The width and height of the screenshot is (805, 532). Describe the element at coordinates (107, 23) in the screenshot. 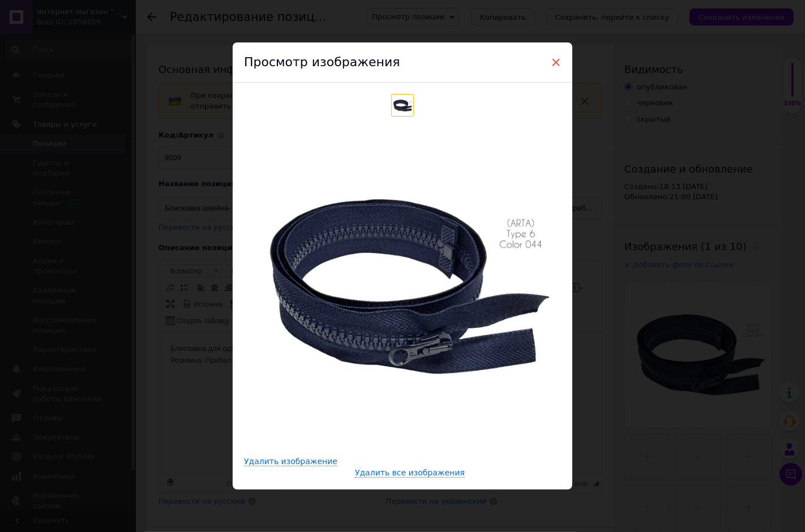

I see `body: Визуальный текстовый редактор, 38A901EF-97FA-4AB2-9531-5A345DDA488B` at that location.